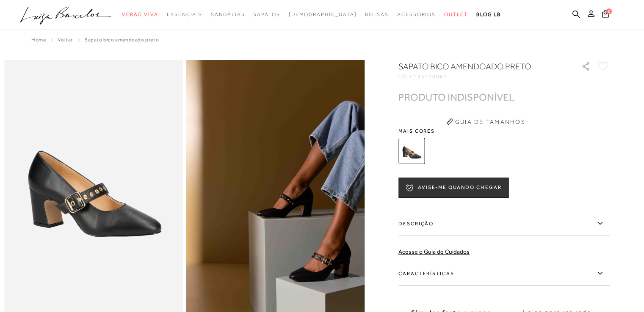  I want to click on a: Voltar, so click(65, 40).